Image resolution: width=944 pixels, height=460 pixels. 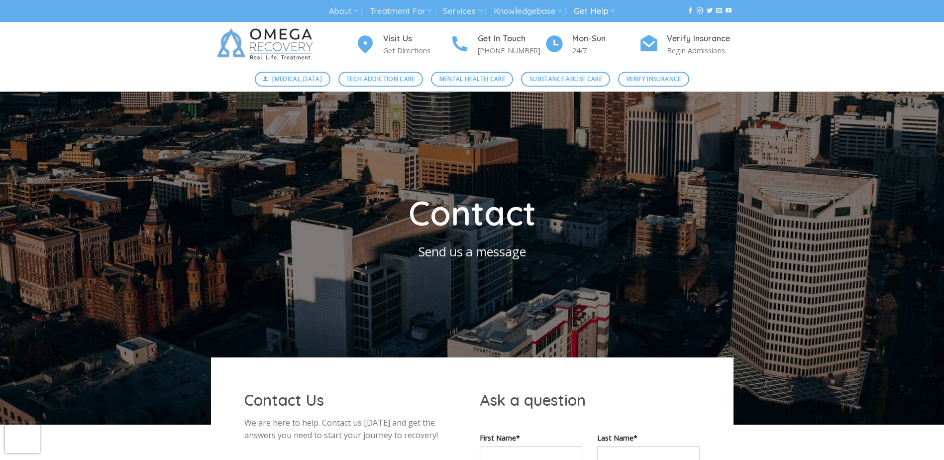 What do you see at coordinates (728, 11) in the screenshot?
I see `a: Follow on YouTube` at bounding box center [728, 11].